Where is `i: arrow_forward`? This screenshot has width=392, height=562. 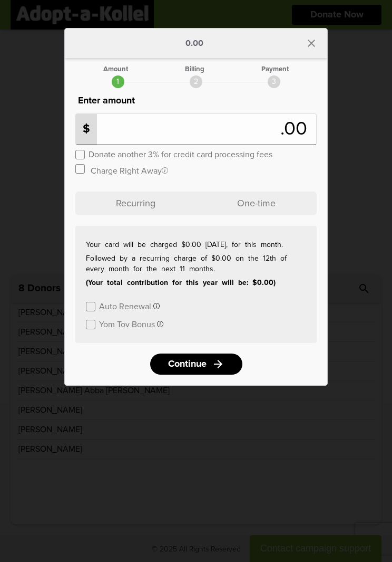 i: arrow_forward is located at coordinates (219, 364).